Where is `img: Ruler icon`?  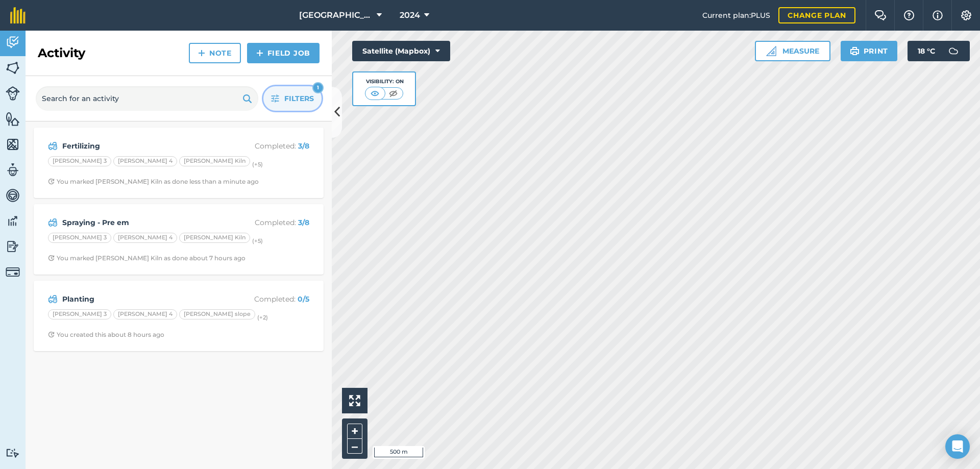 img: Ruler icon is located at coordinates (771, 51).